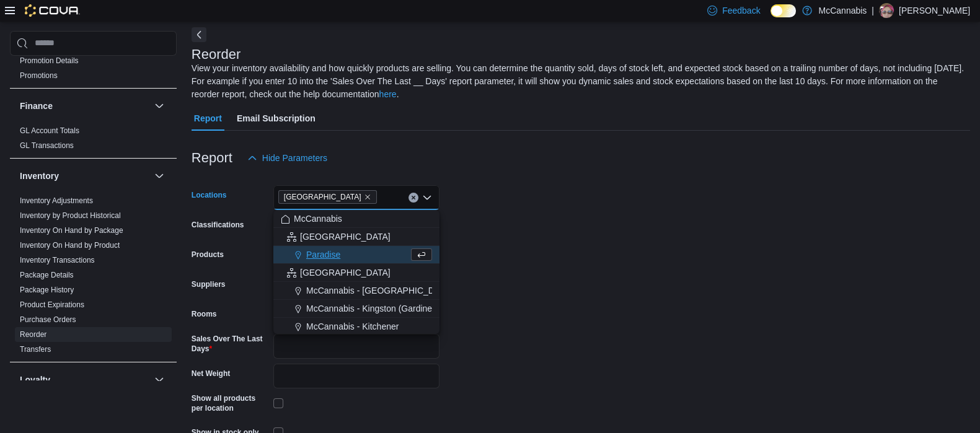 This screenshot has height=433, width=980. I want to click on span: Purchase Orders, so click(47, 320).